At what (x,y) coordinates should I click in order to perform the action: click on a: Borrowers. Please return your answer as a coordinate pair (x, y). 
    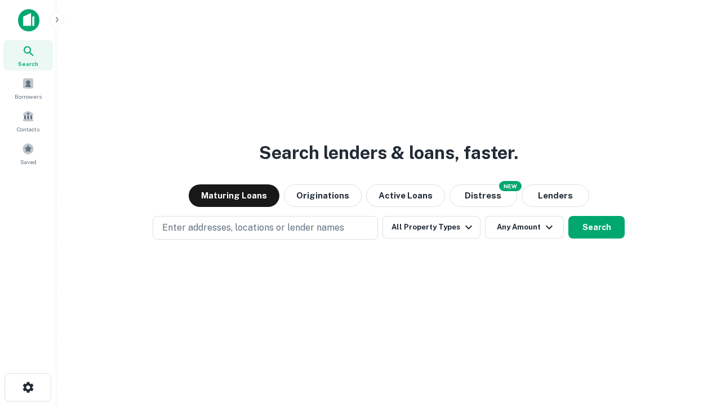
    Looking at the image, I should click on (28, 88).